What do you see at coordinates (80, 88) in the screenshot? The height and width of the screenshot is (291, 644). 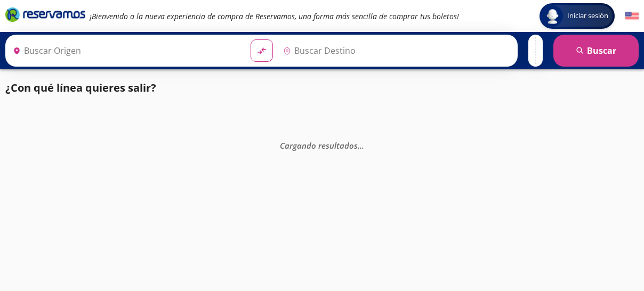 I see `p: ¿Con qué línea quieres salir?` at bounding box center [80, 88].